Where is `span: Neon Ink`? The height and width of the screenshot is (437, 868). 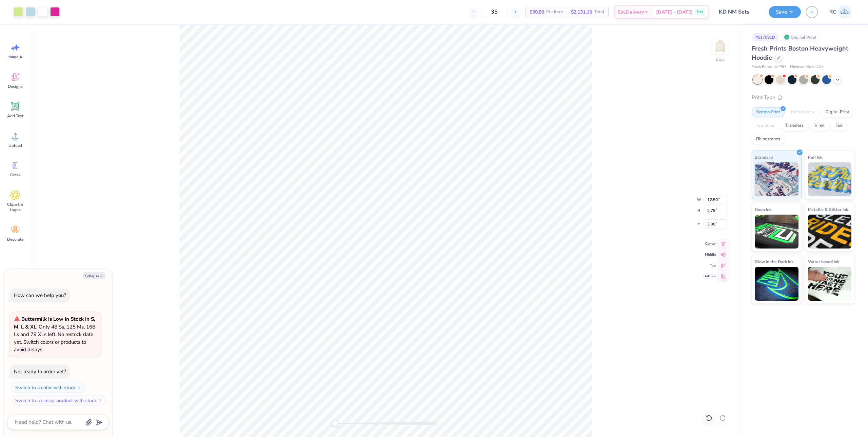
span: Neon Ink is located at coordinates (763, 209).